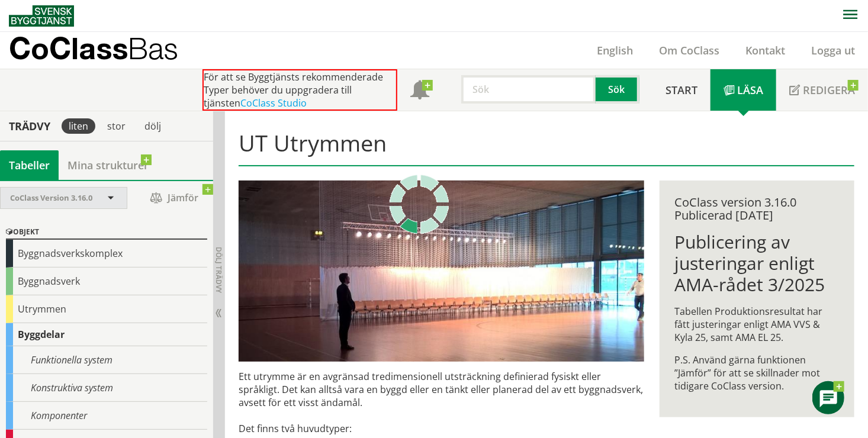 The image size is (868, 438). What do you see at coordinates (757, 263) in the screenshot?
I see `h1: Publicering av justeringar enligt AMA-rådet 3/2025` at bounding box center [757, 263].